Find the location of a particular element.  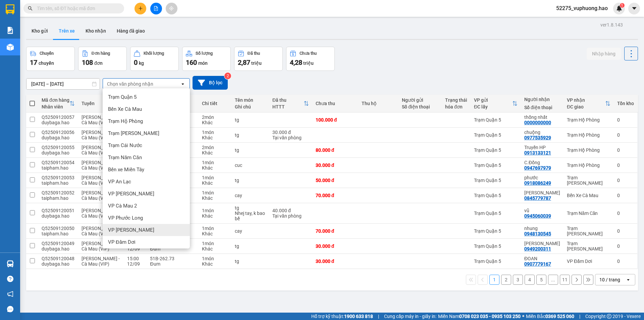

button: Nhập hàng is located at coordinates (604, 54).